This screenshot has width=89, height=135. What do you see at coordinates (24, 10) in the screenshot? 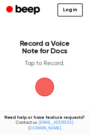
I see `a: Beep` at bounding box center [24, 10].